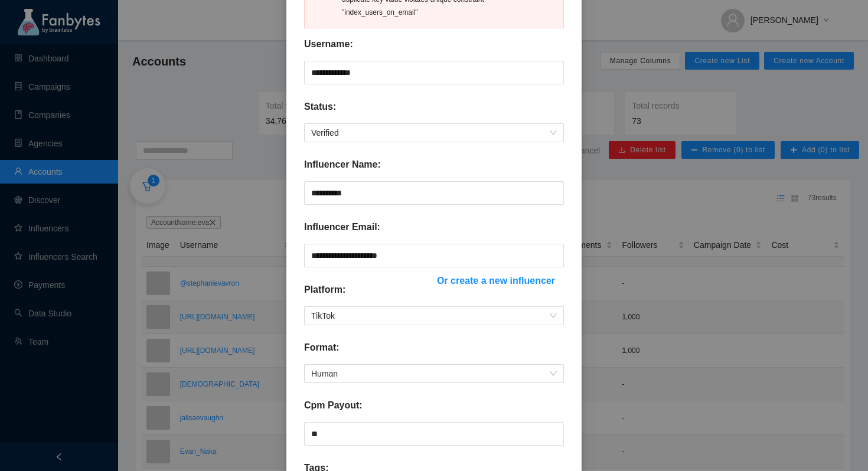 The image size is (868, 471). What do you see at coordinates (342, 227) in the screenshot?
I see `p: Influencer Email:` at bounding box center [342, 227].